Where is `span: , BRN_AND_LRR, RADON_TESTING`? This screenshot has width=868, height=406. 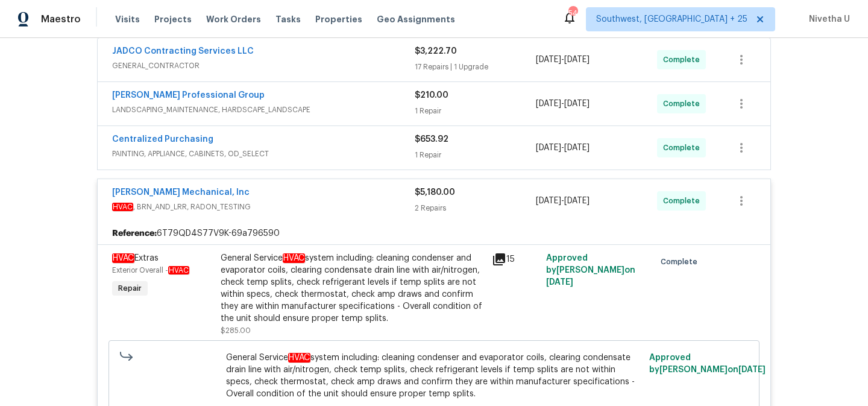
span: , BRN_AND_LRR, RADON_TESTING is located at coordinates (263, 207).